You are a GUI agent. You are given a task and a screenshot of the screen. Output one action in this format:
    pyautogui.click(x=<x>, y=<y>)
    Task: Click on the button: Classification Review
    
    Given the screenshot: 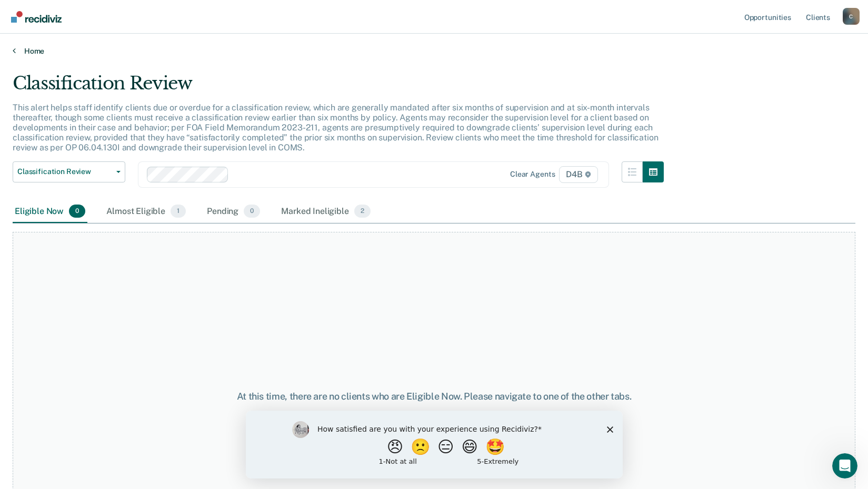 What is the action you would take?
    pyautogui.click(x=69, y=172)
    